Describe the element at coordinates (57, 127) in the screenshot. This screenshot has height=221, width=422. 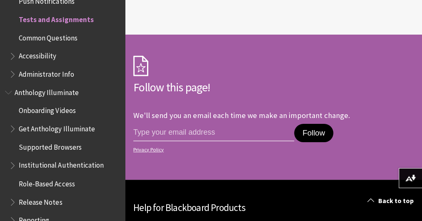
I see `span: Get Anthology Illuminate` at that location.